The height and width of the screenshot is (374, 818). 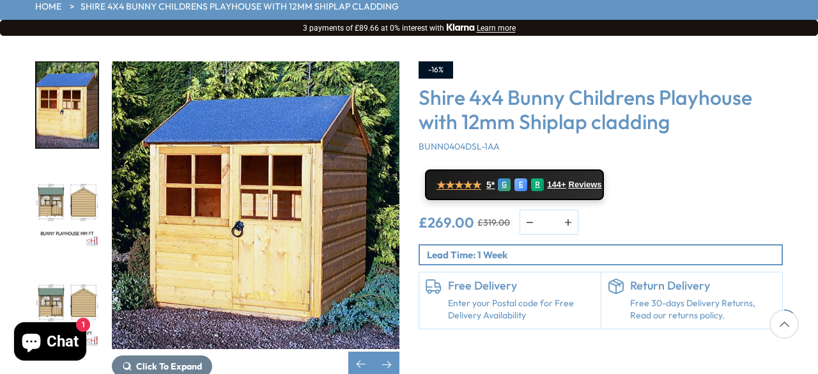 What do you see at coordinates (521, 309) in the screenshot?
I see `a: Enter your Postal code for Free Delivery Availability` at bounding box center [521, 309].